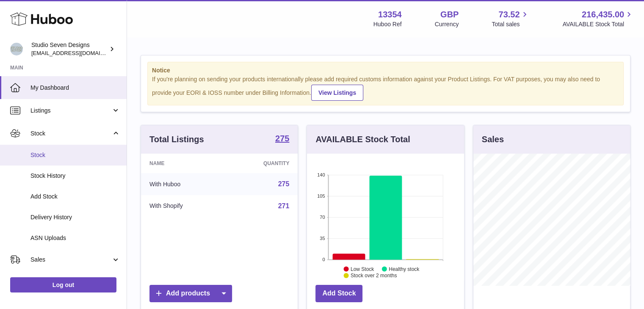 This screenshot has height=309, width=644. I want to click on h3: Sales, so click(492, 139).